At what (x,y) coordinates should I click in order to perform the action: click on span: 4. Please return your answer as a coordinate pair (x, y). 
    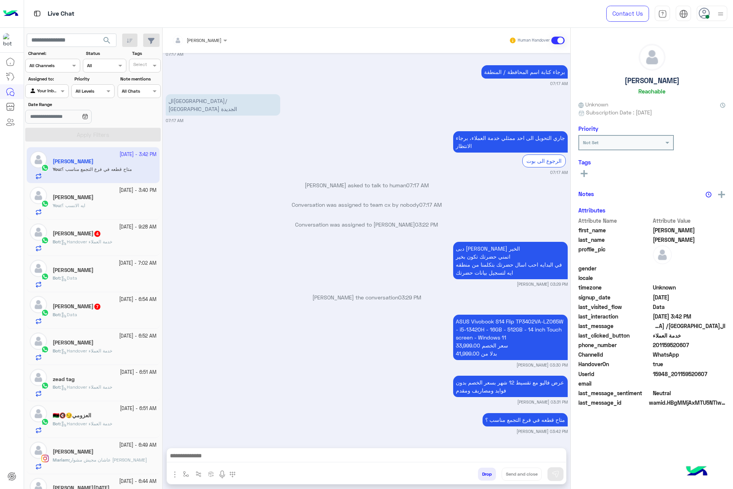
    Looking at the image, I should click on (97, 234).